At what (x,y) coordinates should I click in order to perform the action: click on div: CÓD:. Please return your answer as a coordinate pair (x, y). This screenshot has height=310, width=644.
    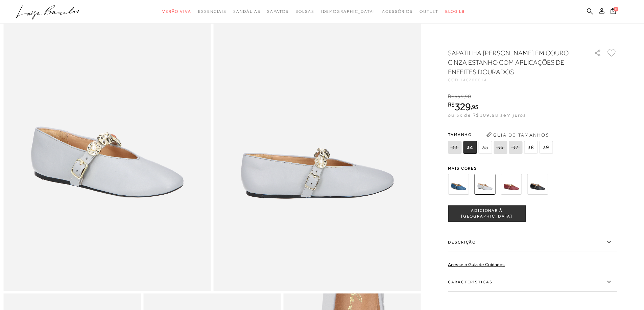
    Looking at the image, I should click on (516, 80).